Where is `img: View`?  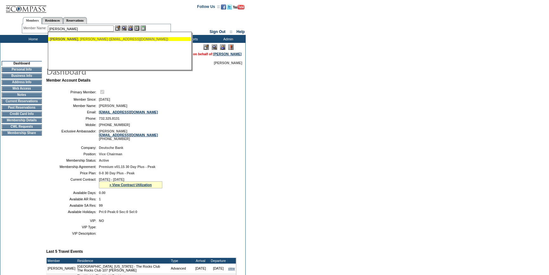 img: View is located at coordinates (124, 28).